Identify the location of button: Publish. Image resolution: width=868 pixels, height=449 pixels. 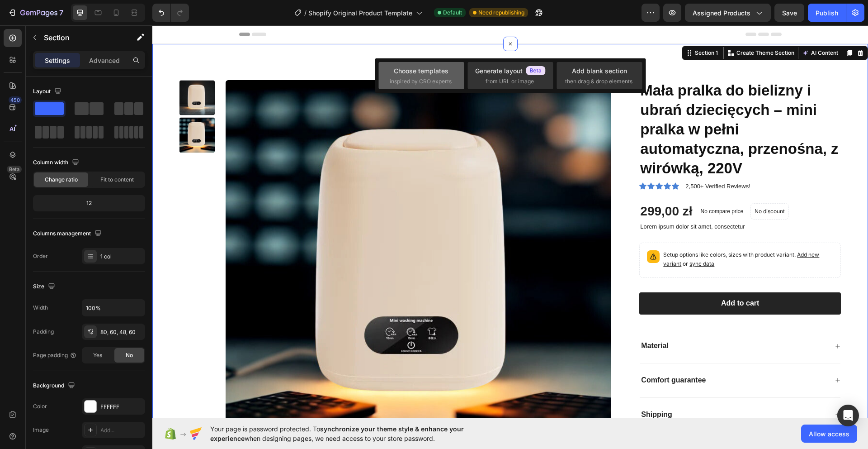
(826, 12).